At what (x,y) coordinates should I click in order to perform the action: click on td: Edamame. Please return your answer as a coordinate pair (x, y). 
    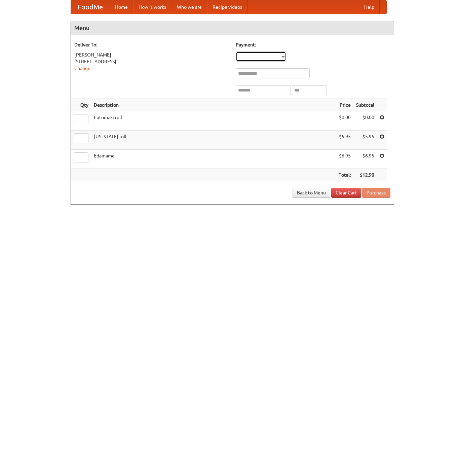
    Looking at the image, I should click on (214, 159).